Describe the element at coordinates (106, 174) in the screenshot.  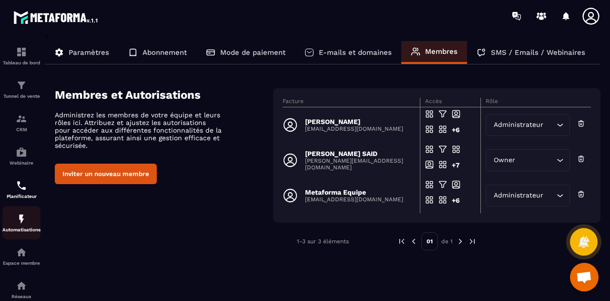
I see `button: Inviter un nouveau membre` at that location.